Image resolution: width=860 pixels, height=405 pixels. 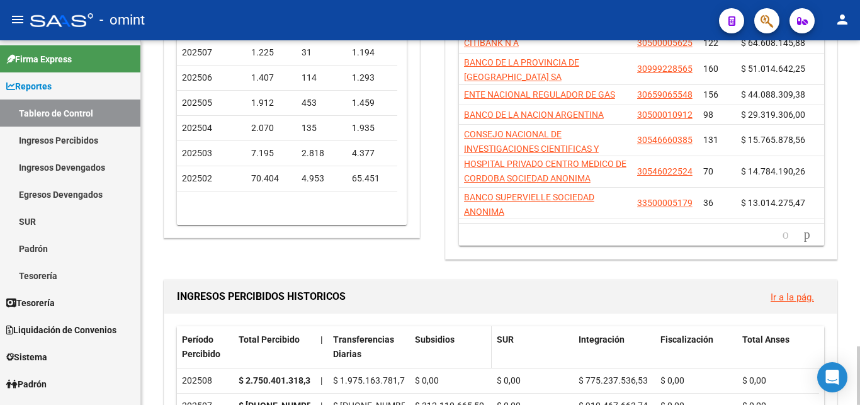 I want to click on span: 30546022524, so click(x=665, y=171).